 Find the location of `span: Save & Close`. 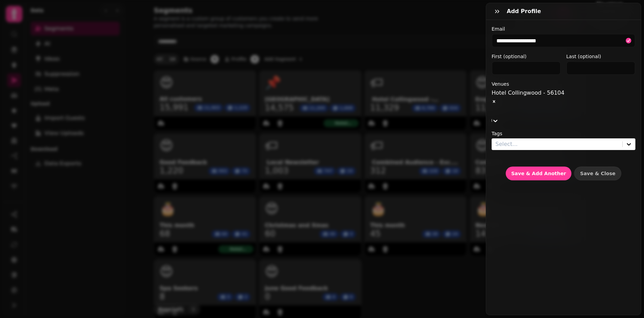

span: Save & Close is located at coordinates (598, 174).